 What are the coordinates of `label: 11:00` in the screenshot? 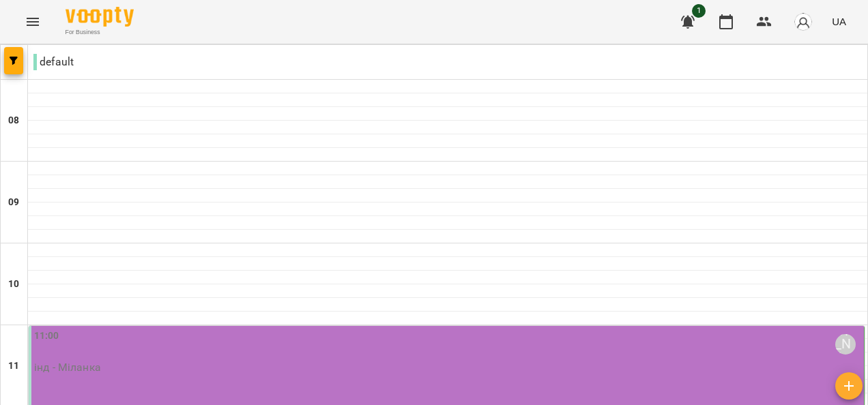 It's located at (47, 336).